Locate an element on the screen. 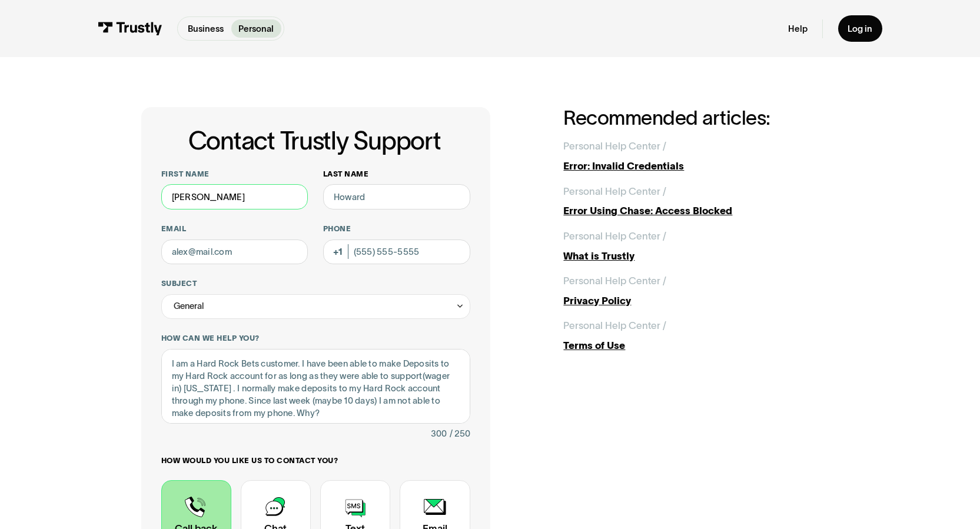  div: 300 is located at coordinates (438, 433).